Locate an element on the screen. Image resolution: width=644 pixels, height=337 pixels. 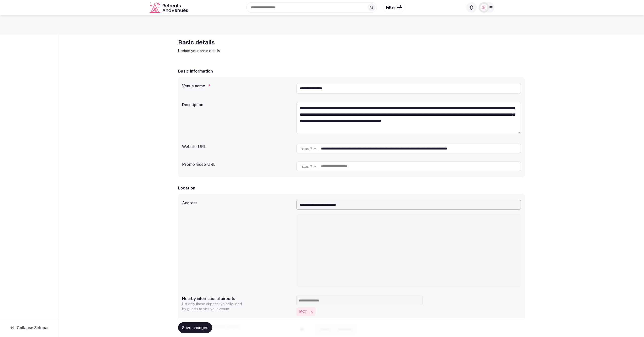
span: Filter is located at coordinates (391, 7).